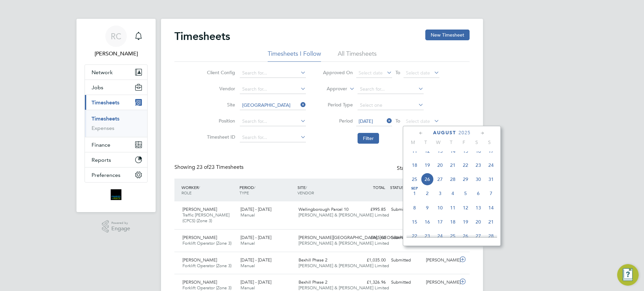  Describe the element at coordinates (391, 105) in the screenshot. I see `input: Select one` at that location.